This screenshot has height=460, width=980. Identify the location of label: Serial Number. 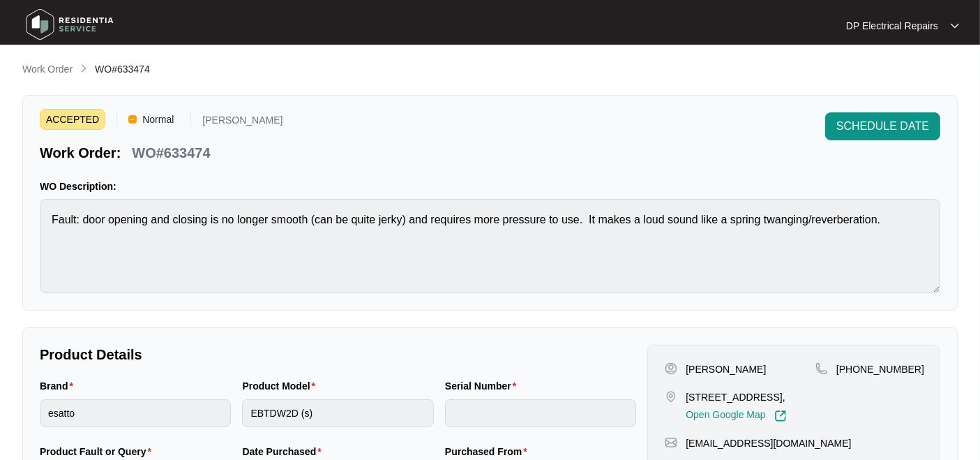
(483, 386).